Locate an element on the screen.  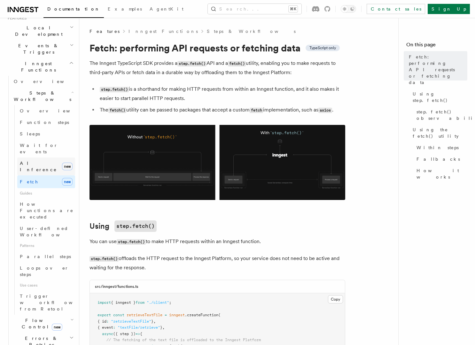
span: retrieveTextFile is located at coordinates (144, 315).